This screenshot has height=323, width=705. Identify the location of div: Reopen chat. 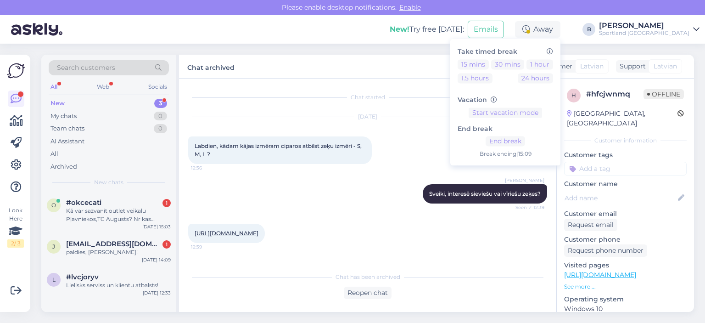
(368, 292).